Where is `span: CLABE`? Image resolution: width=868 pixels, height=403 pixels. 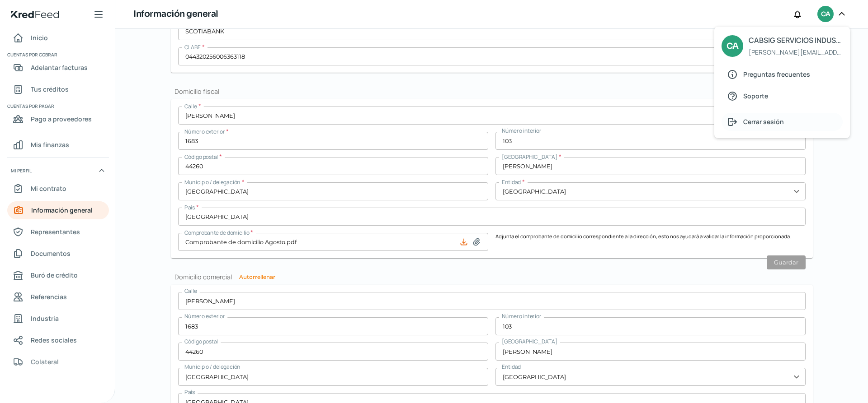 span: CLABE is located at coordinates (193, 47).